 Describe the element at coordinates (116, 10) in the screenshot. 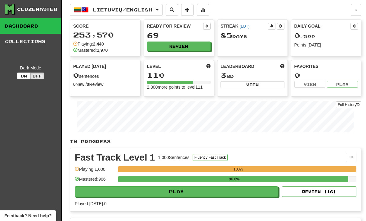

I see `button: Lietuvių/English` at that location.